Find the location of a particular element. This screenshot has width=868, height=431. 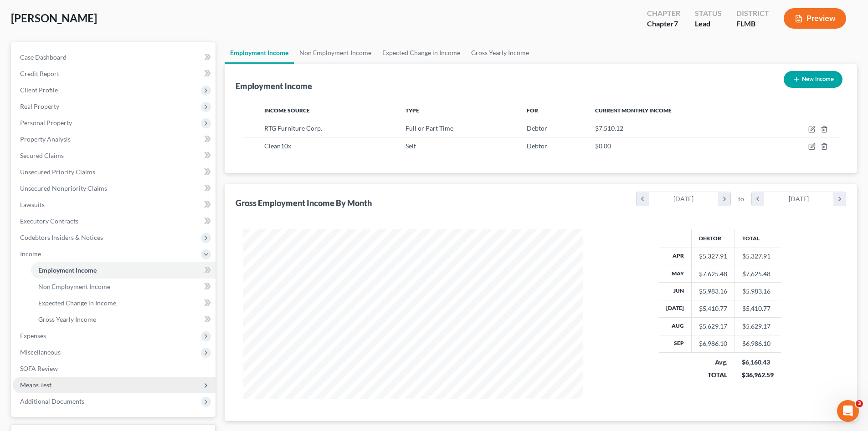

span: Means Test is located at coordinates (36, 385).